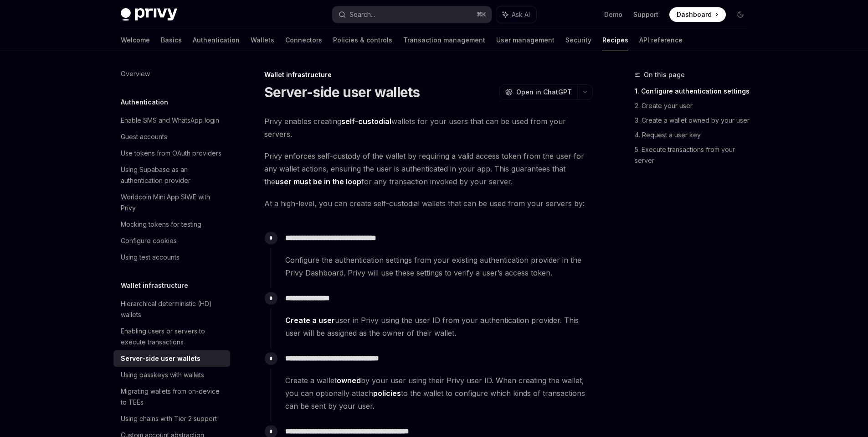 Image resolution: width=868 pixels, height=437 pixels. What do you see at coordinates (695, 135) in the screenshot?
I see `a: 4. Request a user key` at bounding box center [695, 135].